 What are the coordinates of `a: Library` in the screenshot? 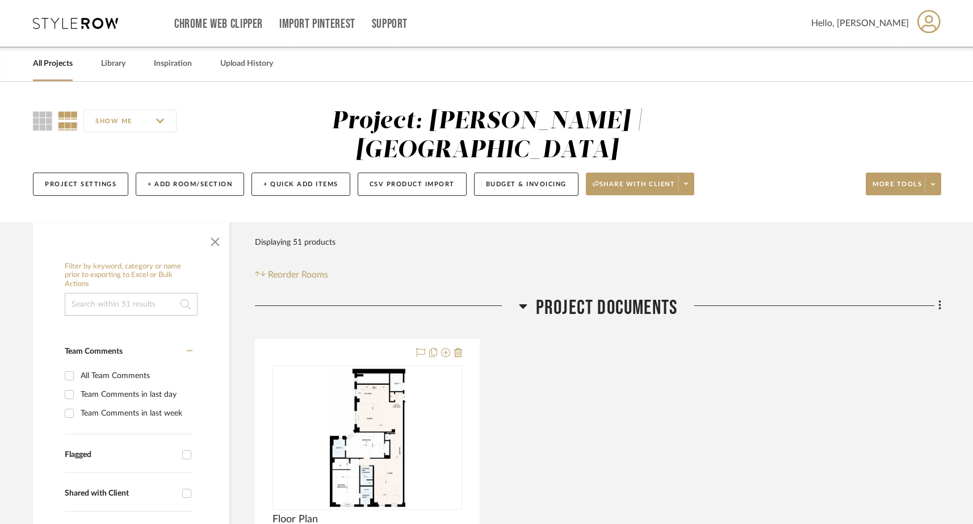 It's located at (113, 64).